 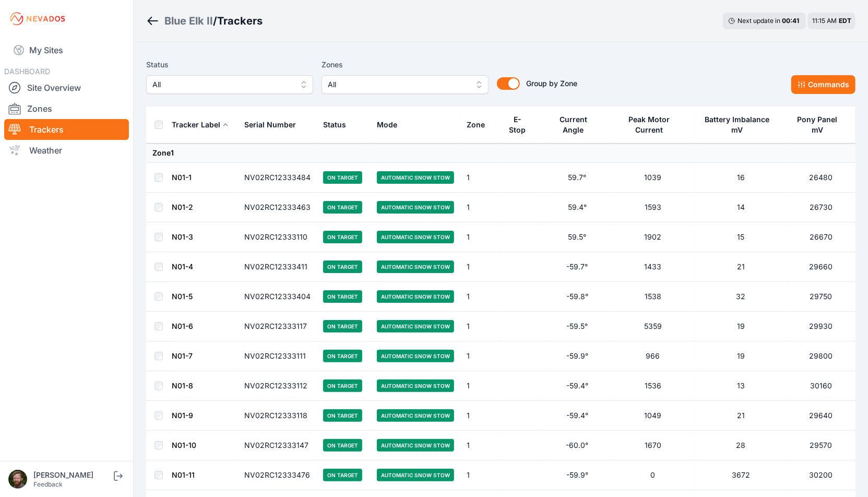 What do you see at coordinates (277, 296) in the screenshot?
I see `td: NV02RC12333404` at bounding box center [277, 296].